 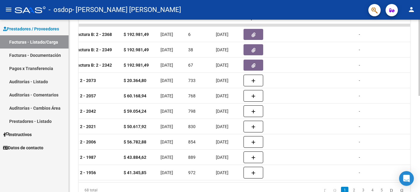 What do you see at coordinates (407, 179) in the screenshot?
I see `div: Open Intercom Messenger` at bounding box center [407, 179].